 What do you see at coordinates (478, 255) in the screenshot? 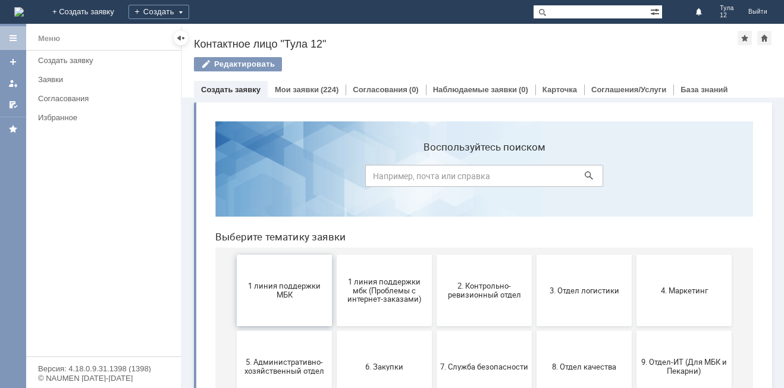
I see `button: 9. Отдел-ИТ (Для МБК и Пекарни)` at bounding box center [478, 255].